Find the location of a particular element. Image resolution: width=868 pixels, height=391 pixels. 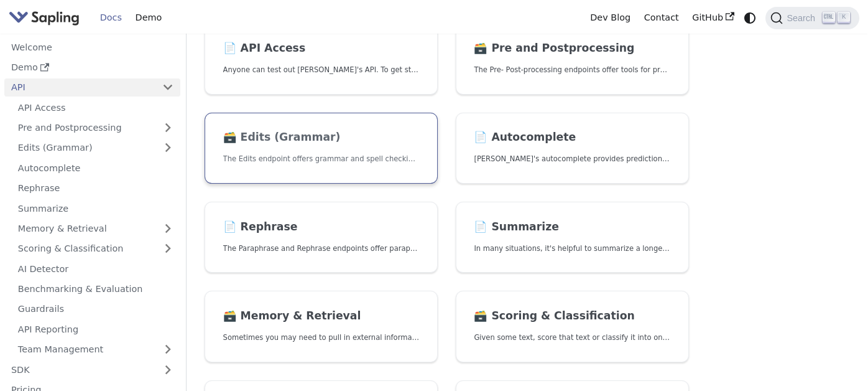

a: 🗃️ Scoring & ClassificationGiven some text, score that text or classify it into one of a set of p... is located at coordinates (572, 326).